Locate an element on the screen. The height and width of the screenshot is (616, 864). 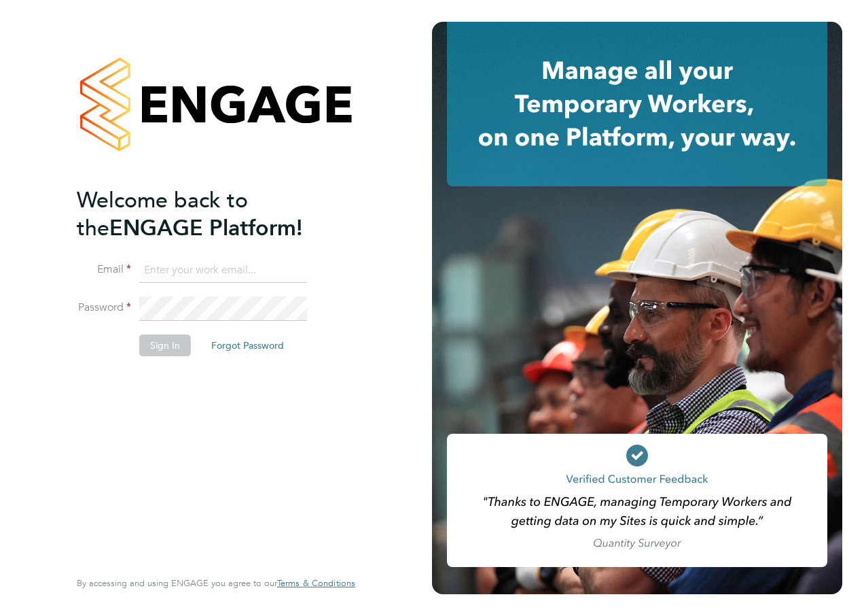
input: Enter your work email... is located at coordinates (223, 270).